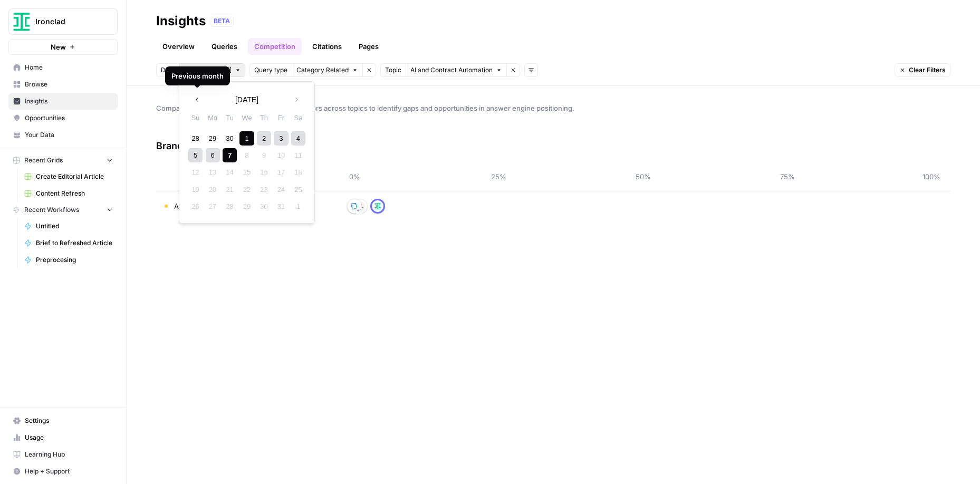 This screenshot has height=484, width=980. I want to click on div: We, so click(246, 118).